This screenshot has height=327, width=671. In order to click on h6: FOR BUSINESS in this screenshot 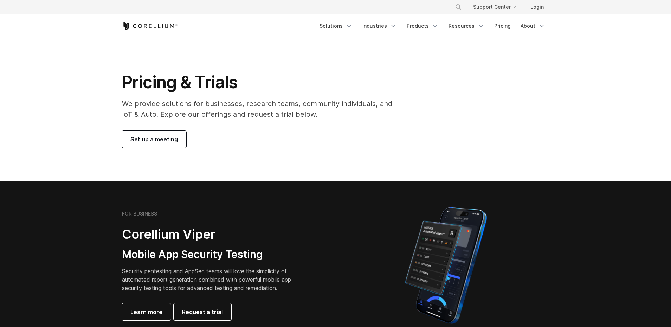, I will do `click(139, 214)`.